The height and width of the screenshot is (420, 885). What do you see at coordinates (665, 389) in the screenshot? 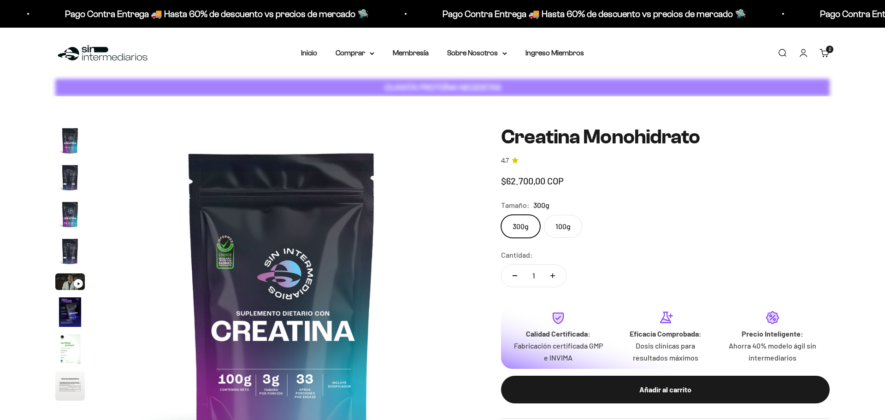
I see `button: Añadir al carrito` at bounding box center [665, 389].